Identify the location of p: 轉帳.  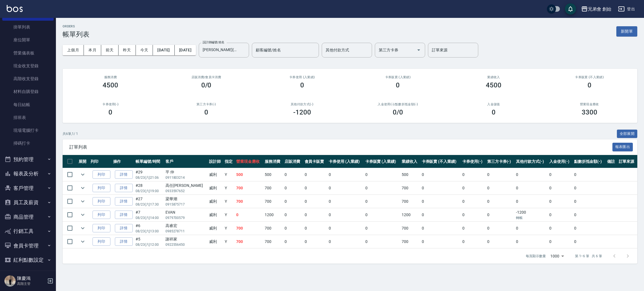
(531, 218).